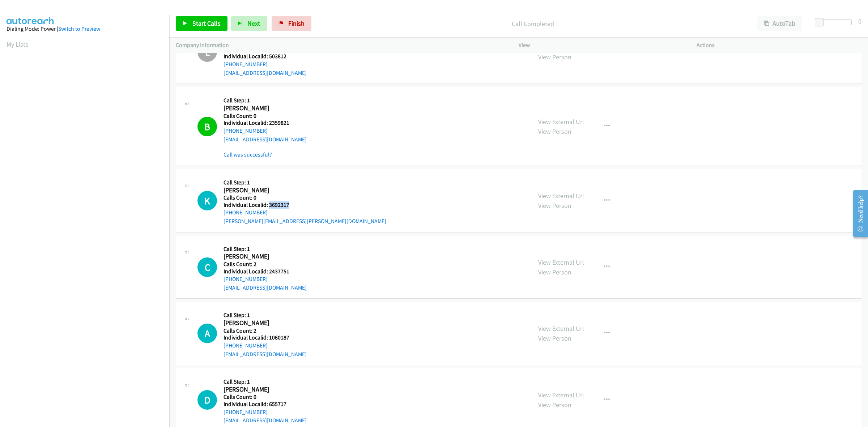 Image resolution: width=868 pixels, height=427 pixels. What do you see at coordinates (207, 200) in the screenshot?
I see `h1: K` at bounding box center [207, 200].